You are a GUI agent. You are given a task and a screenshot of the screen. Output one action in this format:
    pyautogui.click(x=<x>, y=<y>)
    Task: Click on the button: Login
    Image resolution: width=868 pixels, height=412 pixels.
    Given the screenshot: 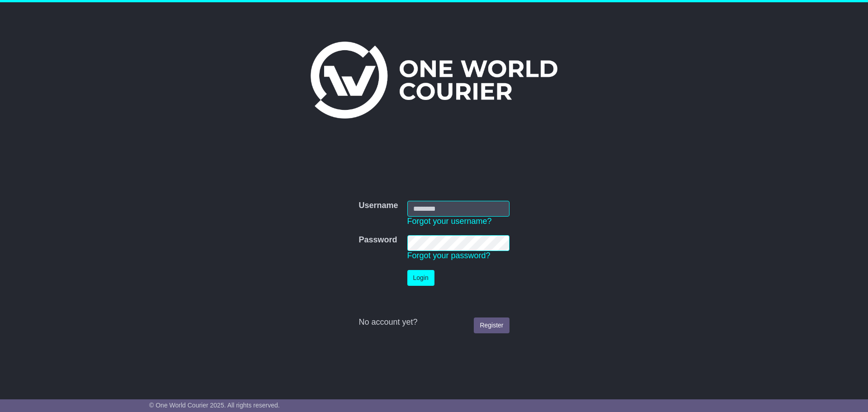 What is the action you would take?
    pyautogui.click(x=421, y=278)
    